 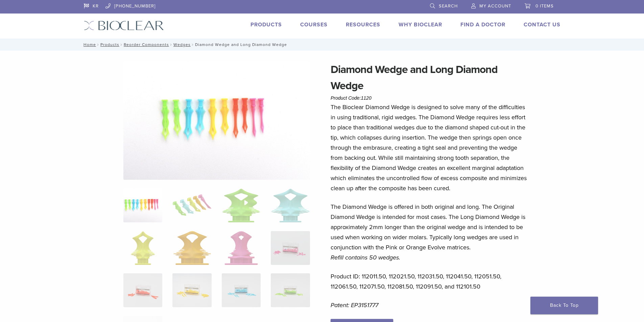 What do you see at coordinates (88, 44) in the screenshot?
I see `a: Home` at bounding box center [88, 44].